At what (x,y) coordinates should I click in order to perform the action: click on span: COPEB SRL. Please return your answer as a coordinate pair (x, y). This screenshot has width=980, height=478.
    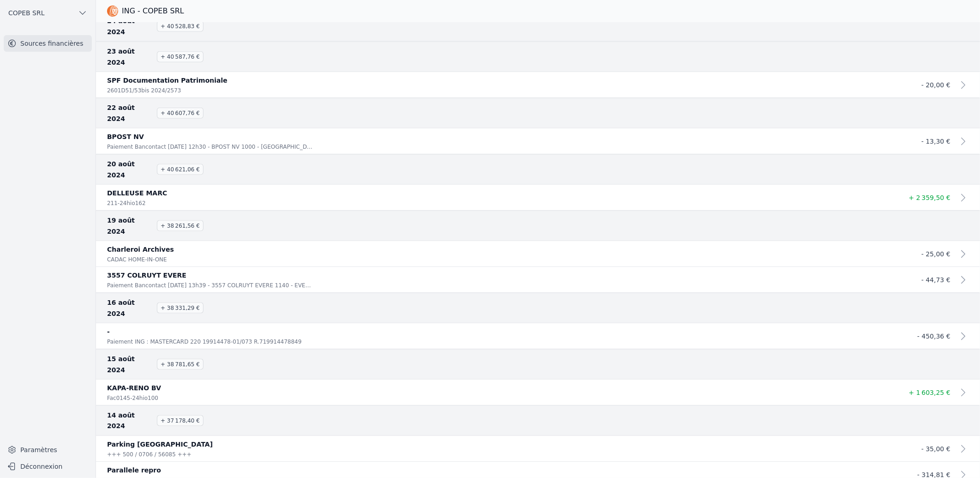
    Looking at the image, I should click on (26, 13).